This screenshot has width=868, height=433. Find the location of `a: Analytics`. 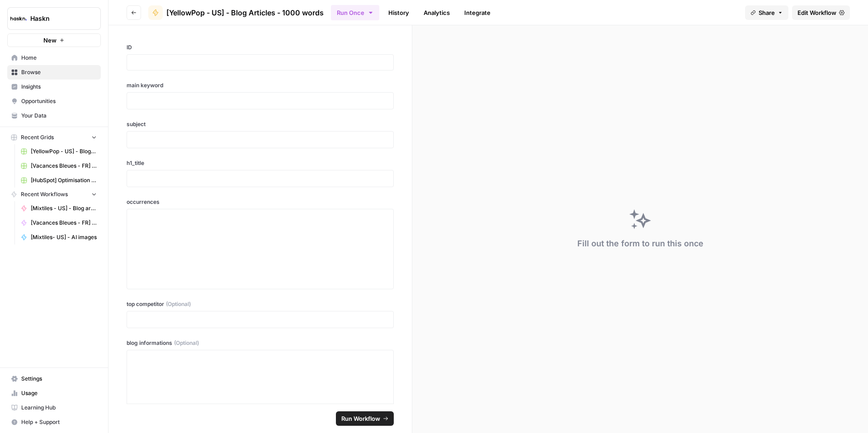

a: Analytics is located at coordinates (437, 13).